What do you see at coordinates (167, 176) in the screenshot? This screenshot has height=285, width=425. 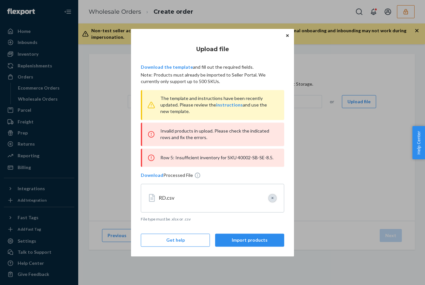 I see `p: Processed File` at bounding box center [167, 176].